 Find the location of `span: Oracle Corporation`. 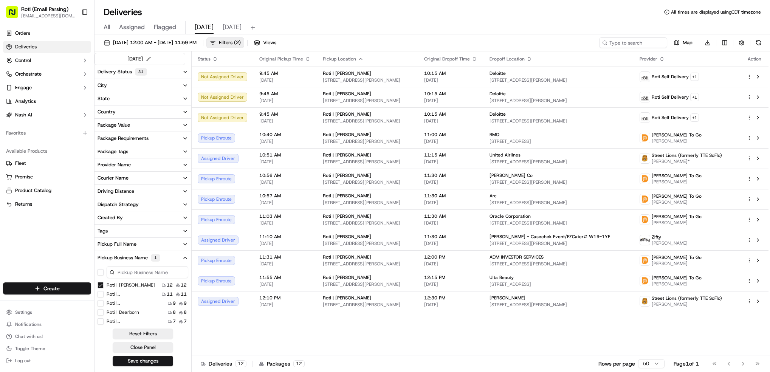

span: Oracle Corporation is located at coordinates (510, 216).